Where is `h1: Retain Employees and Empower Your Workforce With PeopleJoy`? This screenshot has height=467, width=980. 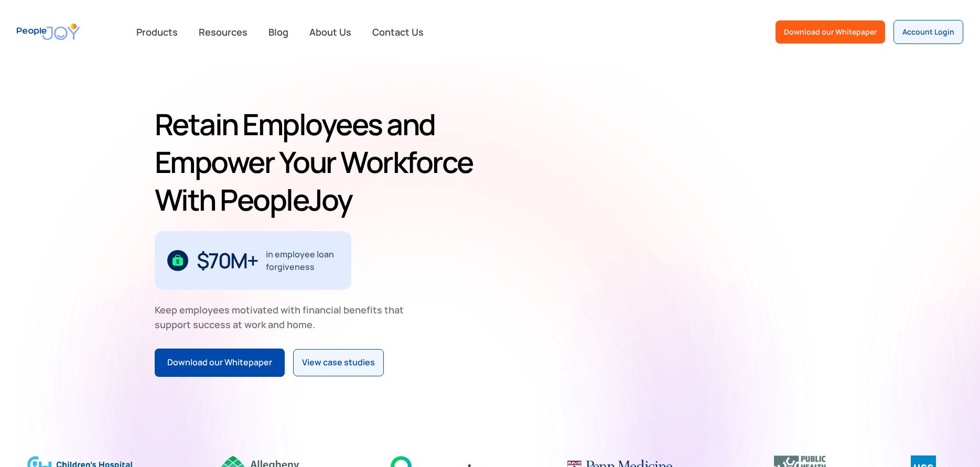 h1: Retain Employees and Empower Your Workforce With PeopleJoy is located at coordinates (321, 162).